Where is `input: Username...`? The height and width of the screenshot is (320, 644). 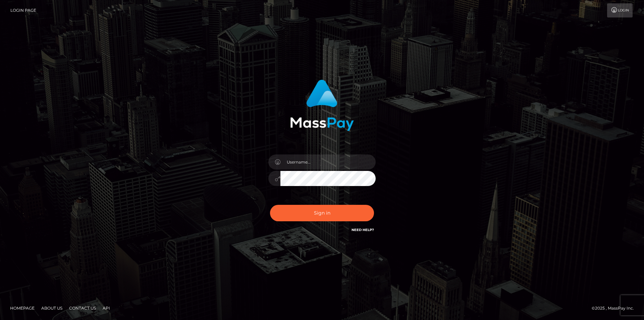
input: Username... is located at coordinates (328, 162).